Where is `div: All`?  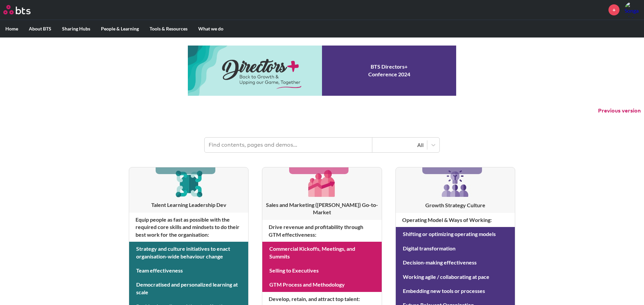
div: All is located at coordinates (399, 145).